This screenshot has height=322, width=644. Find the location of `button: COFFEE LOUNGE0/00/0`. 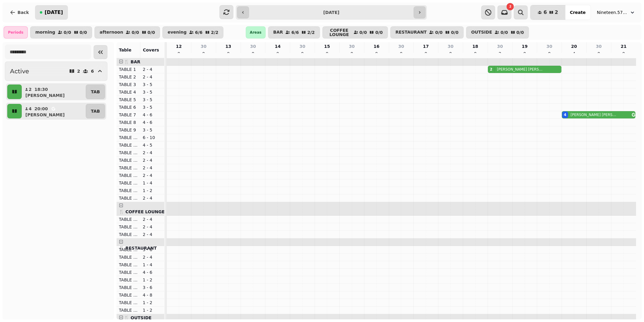

button: COFFEE LOUNGE0/00/0 is located at coordinates (355, 33).